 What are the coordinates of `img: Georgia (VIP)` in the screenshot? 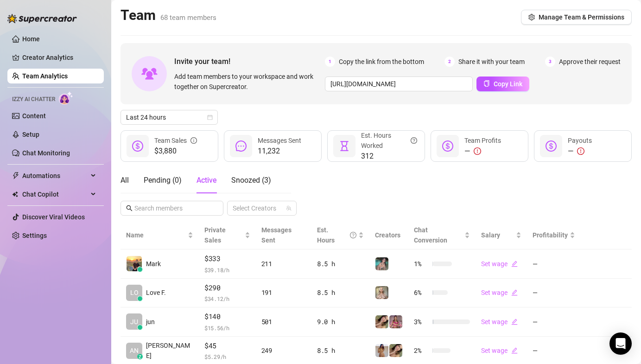 It's located at (382, 350).